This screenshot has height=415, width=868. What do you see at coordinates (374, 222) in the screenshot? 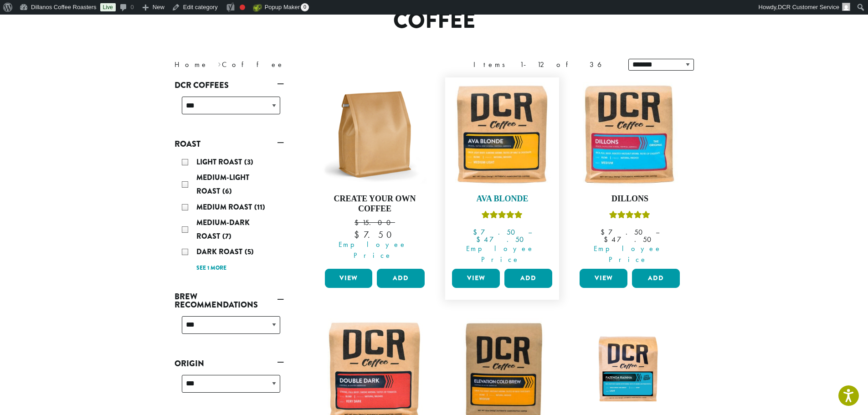
I see `bdi: 15.00` at bounding box center [374, 222].